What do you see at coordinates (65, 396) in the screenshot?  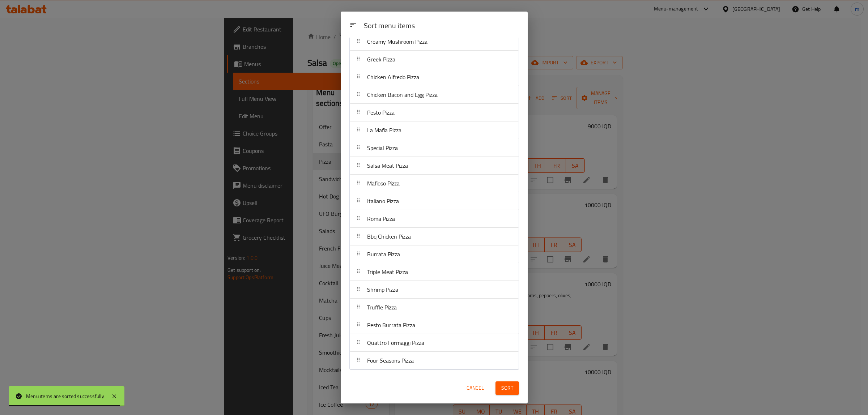 I see `div: Menu items are sorted successfully` at bounding box center [65, 396].